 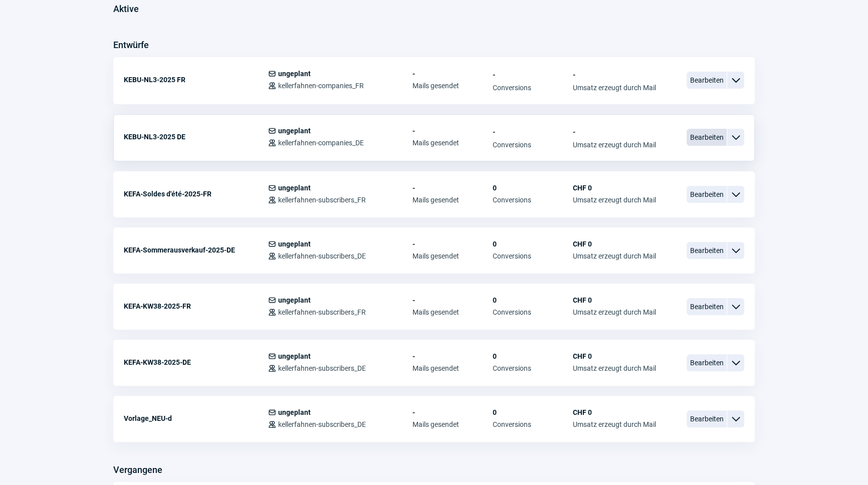 I want to click on div: KEFA-Sommerausverkauf-2025-DE, so click(x=196, y=250).